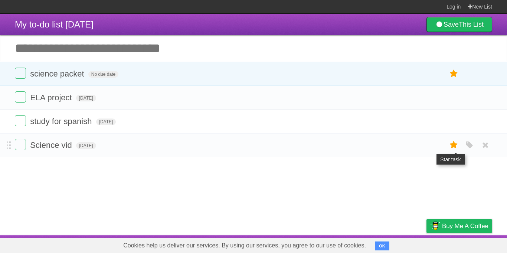 The image size is (507, 253). What do you see at coordinates (400, 244) in the screenshot?
I see `a: Terms` at bounding box center [400, 244].